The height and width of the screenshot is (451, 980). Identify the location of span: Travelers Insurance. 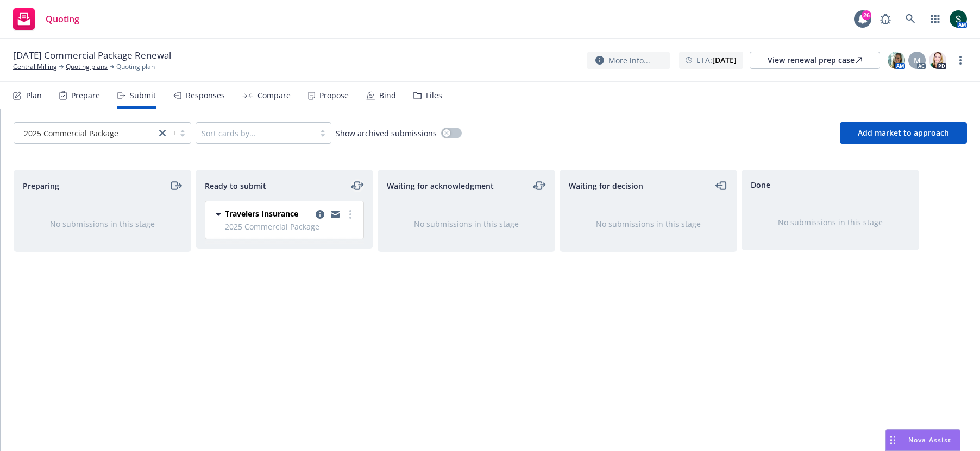
(261, 213).